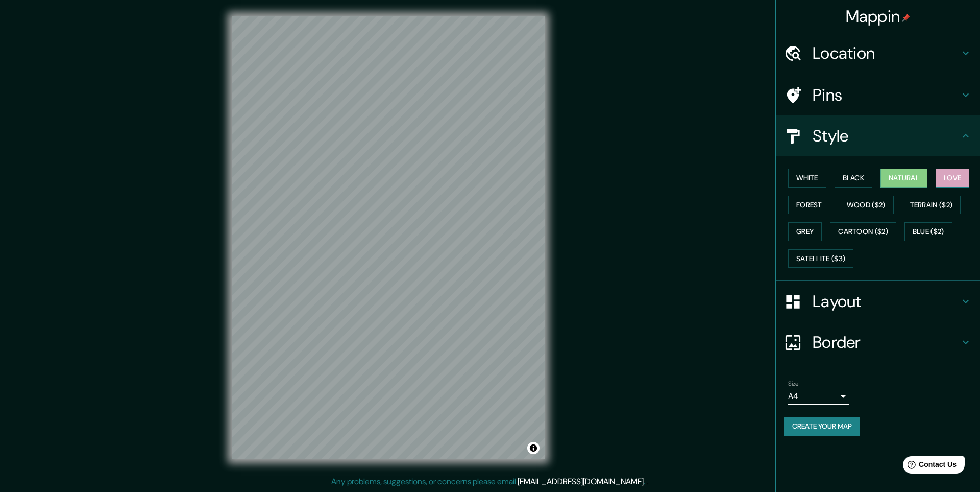  I want to click on button: White, so click(807, 178).